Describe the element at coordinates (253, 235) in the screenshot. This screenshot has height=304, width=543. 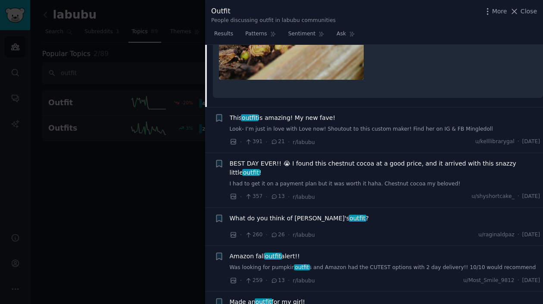
I see `span: 260` at that location.